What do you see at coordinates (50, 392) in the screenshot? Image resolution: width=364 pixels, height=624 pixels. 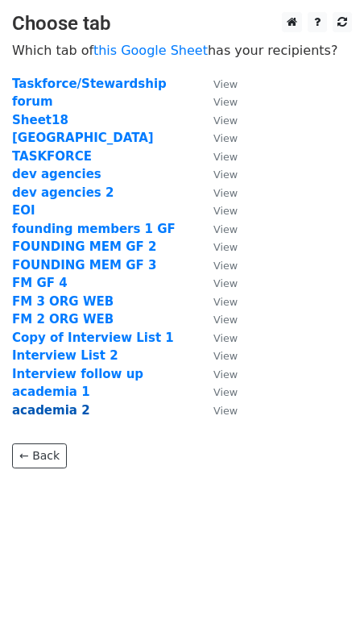 I see `a: academia 1` at bounding box center [50, 392].